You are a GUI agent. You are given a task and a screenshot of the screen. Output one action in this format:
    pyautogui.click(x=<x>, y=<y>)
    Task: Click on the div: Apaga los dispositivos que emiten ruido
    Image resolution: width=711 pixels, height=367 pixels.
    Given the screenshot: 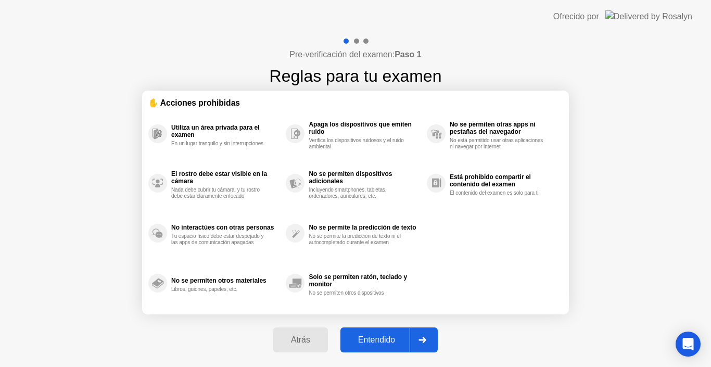 What is the action you would take?
    pyautogui.click(x=365, y=128)
    